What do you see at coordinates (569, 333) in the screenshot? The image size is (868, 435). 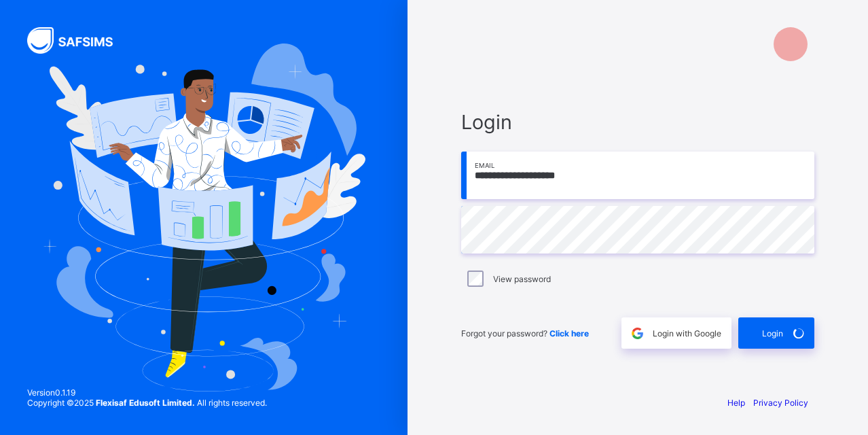 I see `span: Click here` at bounding box center [569, 333].